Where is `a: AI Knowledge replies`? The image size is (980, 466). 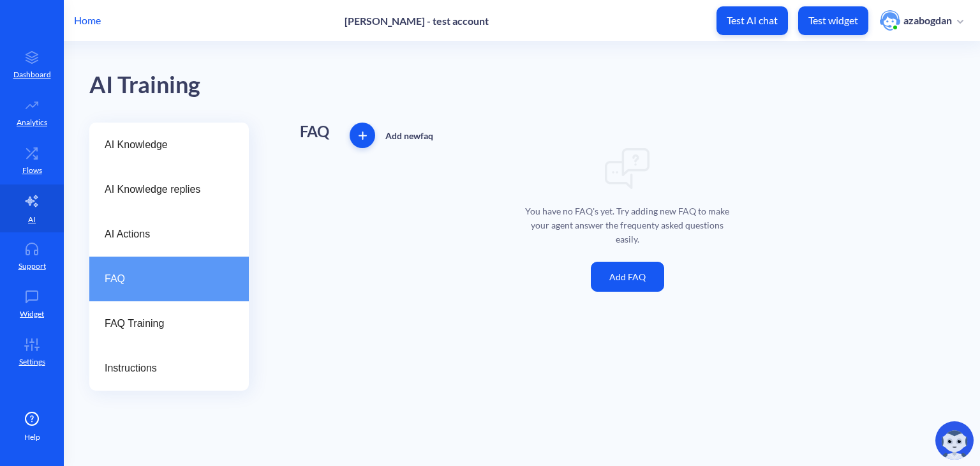
a: AI Knowledge replies is located at coordinates (169, 189).